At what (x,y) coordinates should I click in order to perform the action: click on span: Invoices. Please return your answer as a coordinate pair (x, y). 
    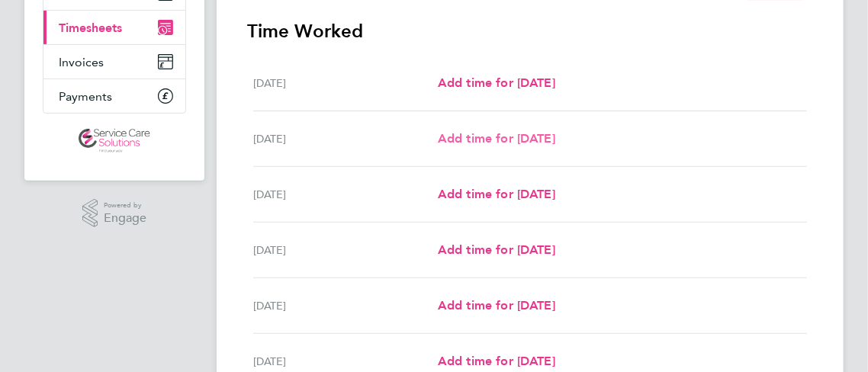
    Looking at the image, I should click on (81, 62).